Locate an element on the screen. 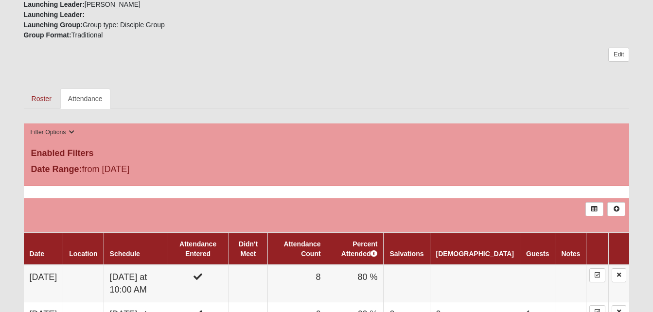 This screenshot has height=312, width=653. a: Delete is located at coordinates (619, 275).